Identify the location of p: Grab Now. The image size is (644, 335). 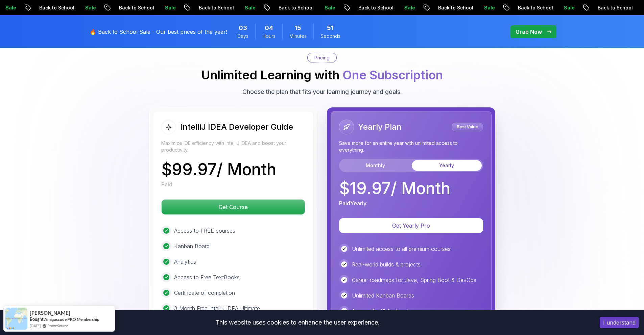
(529, 32).